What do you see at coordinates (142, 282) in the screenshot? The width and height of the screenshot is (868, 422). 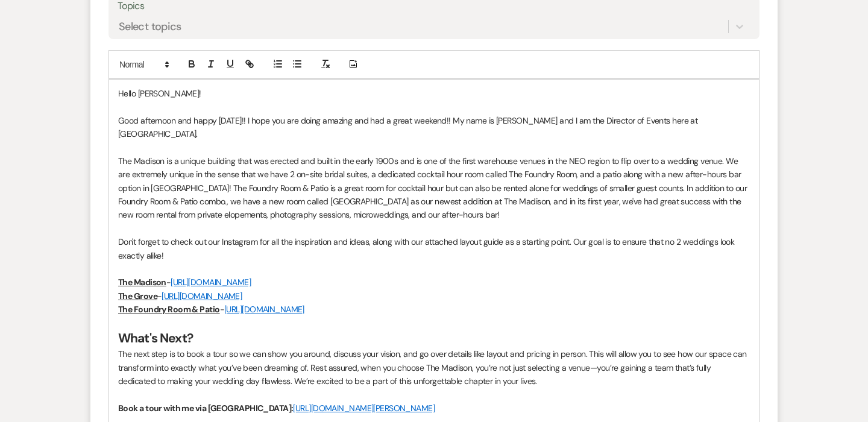 I see `u: The Madison` at bounding box center [142, 282].